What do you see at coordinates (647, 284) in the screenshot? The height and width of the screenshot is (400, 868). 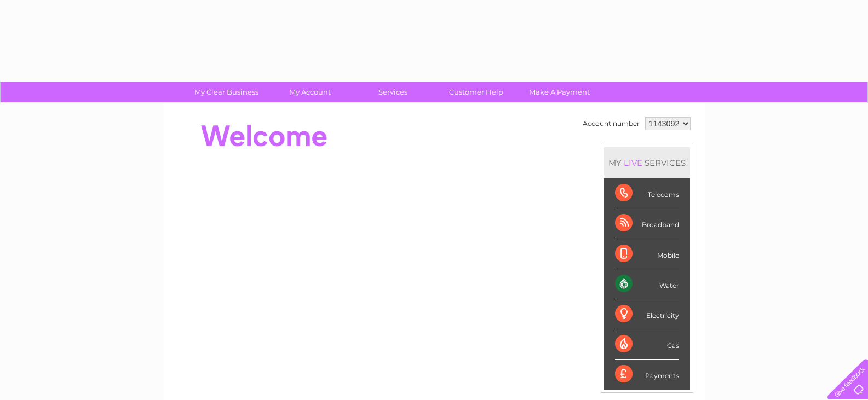 I see `div: Water` at bounding box center [647, 284].